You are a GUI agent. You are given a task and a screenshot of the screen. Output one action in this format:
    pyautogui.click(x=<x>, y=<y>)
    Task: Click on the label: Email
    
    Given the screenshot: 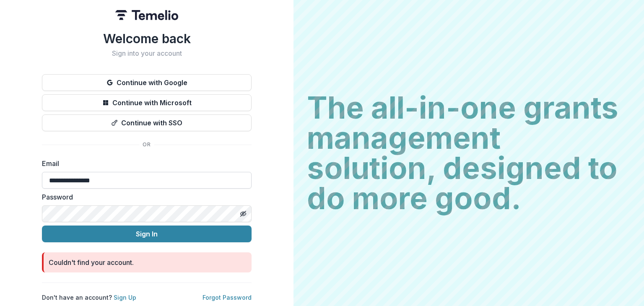 What is the action you would take?
    pyautogui.click(x=144, y=164)
    